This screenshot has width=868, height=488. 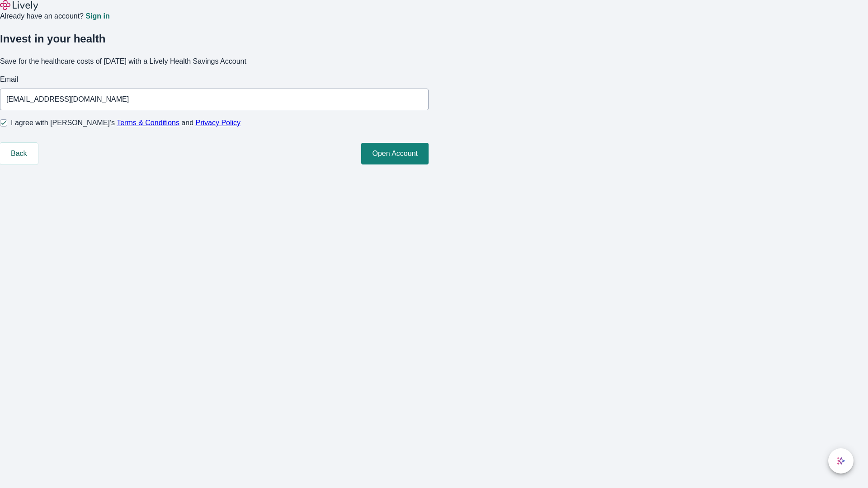 I want to click on a: Terms & Conditions, so click(x=147, y=122).